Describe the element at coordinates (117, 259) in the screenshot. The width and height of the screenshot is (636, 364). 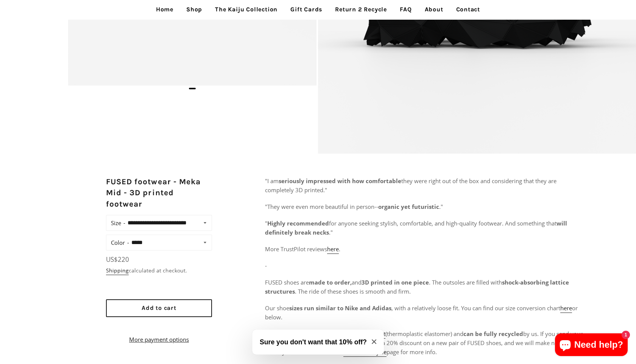
I see `span: US$220` at that location.